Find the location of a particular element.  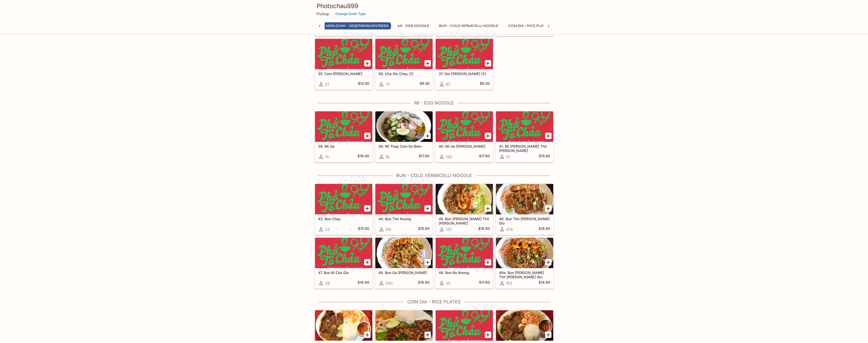

a: 47. Bun Bi Cha Gio29$16.80 is located at coordinates (344, 263).